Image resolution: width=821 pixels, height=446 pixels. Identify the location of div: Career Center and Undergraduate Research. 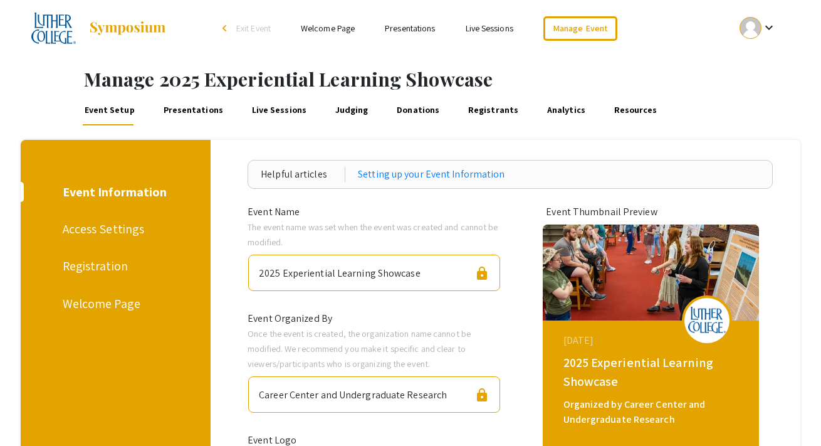
(353, 392).